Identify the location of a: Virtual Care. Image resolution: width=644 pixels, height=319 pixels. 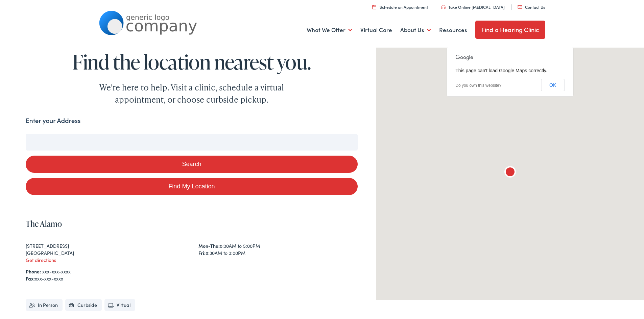
(376, 30).